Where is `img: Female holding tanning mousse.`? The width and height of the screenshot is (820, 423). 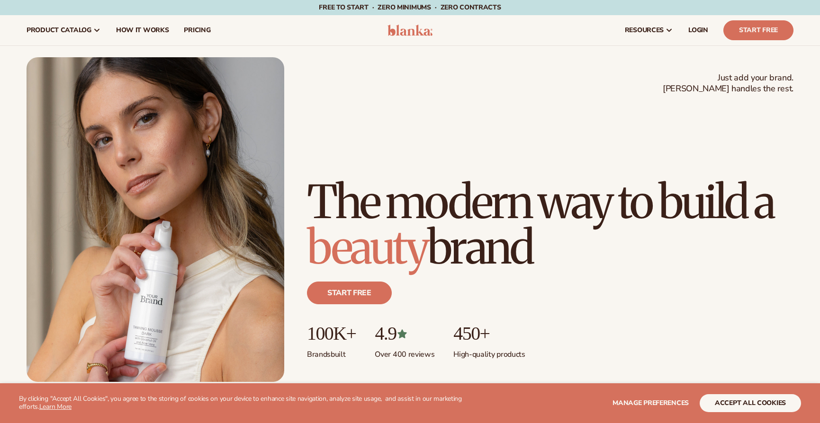 img: Female holding tanning mousse. is located at coordinates (155, 220).